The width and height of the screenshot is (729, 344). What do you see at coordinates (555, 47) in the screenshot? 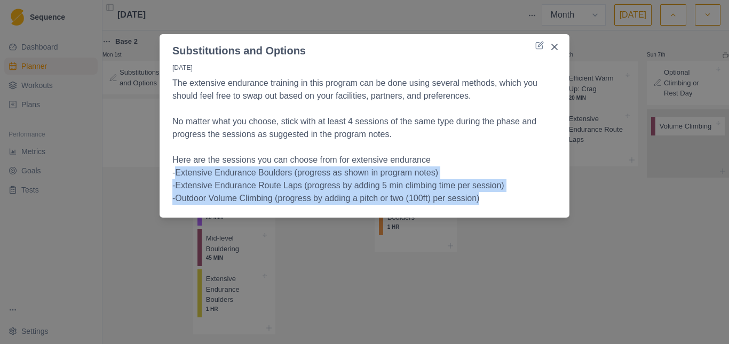
I see `button: Close` at bounding box center [555, 47].